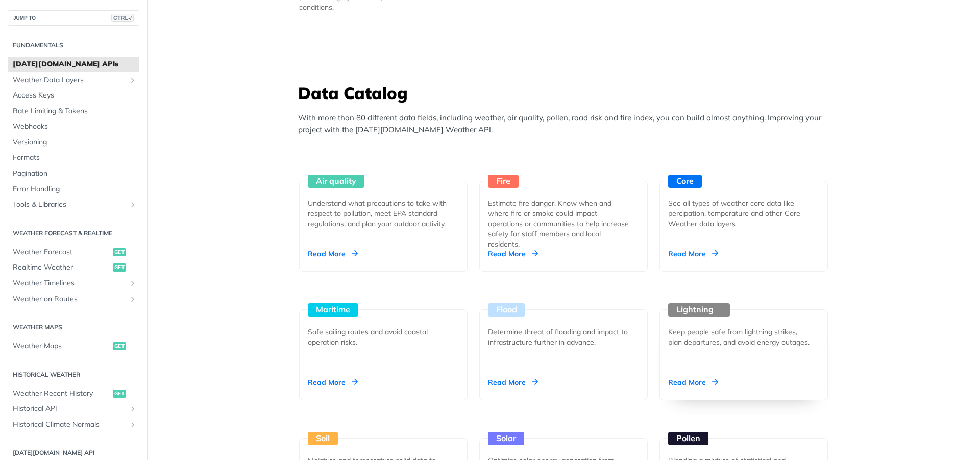 The width and height of the screenshot is (980, 460). What do you see at coordinates (565, 93) in the screenshot?
I see `h3: Data Catalog` at bounding box center [565, 93].